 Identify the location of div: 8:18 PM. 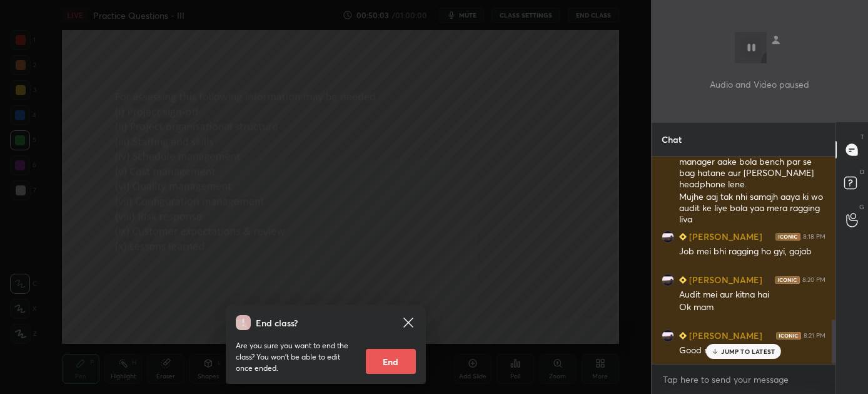
(814, 237).